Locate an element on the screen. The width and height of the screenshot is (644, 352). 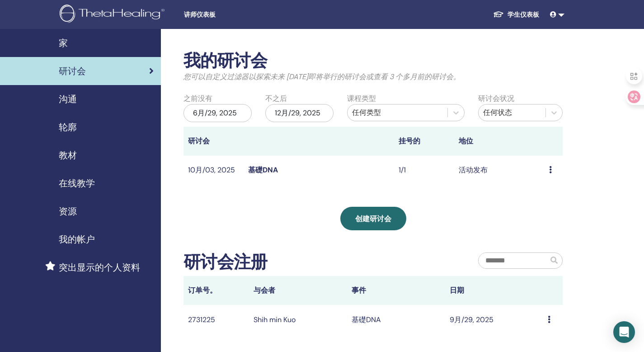
td: 基礎DNA is located at coordinates (396, 320).